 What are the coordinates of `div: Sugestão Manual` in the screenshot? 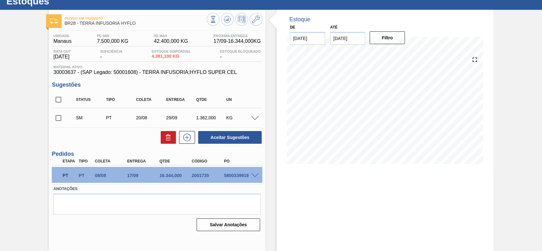 It's located at (91, 118).